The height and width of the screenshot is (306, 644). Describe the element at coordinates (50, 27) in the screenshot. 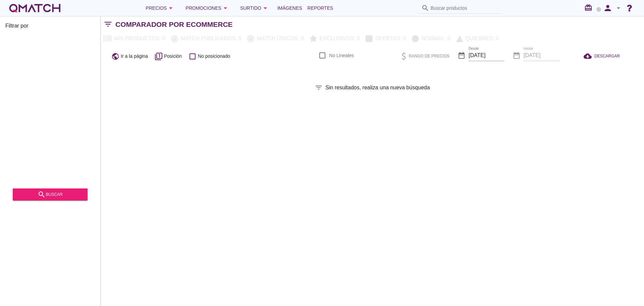

I see `h3: Filtrar por` at that location.